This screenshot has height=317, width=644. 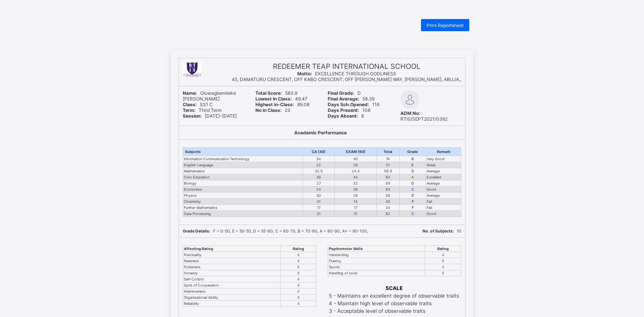 I want to click on b: Days Present:, so click(x=344, y=110).